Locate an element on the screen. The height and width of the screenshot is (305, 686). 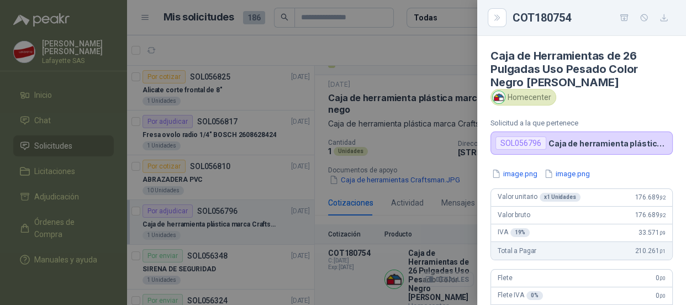
div: SOL056796 is located at coordinates (521, 143).